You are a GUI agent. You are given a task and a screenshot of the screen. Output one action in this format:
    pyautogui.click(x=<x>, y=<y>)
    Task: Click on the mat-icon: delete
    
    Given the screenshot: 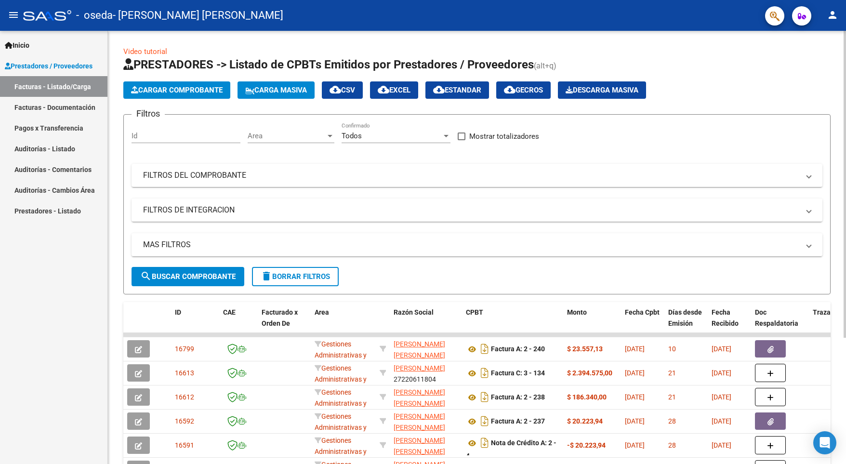 What is the action you would take?
    pyautogui.click(x=266, y=276)
    